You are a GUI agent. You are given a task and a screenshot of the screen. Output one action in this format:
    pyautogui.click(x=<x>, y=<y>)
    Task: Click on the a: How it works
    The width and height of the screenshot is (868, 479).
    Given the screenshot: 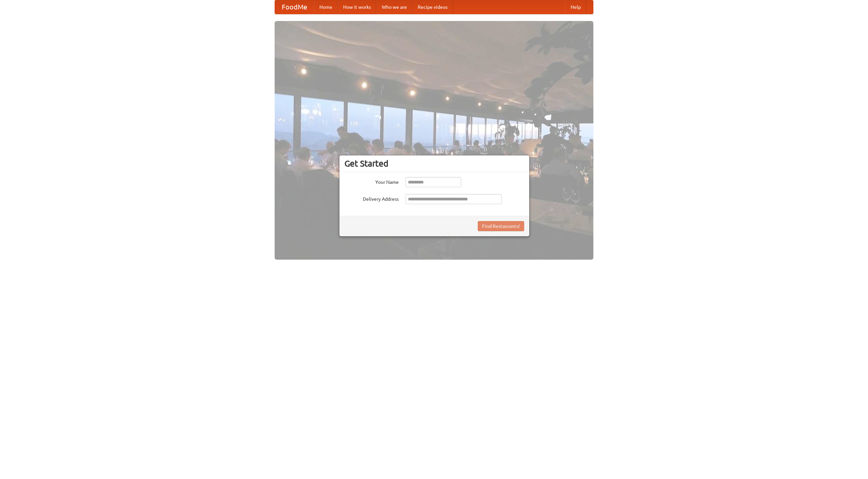 What is the action you would take?
    pyautogui.click(x=357, y=7)
    